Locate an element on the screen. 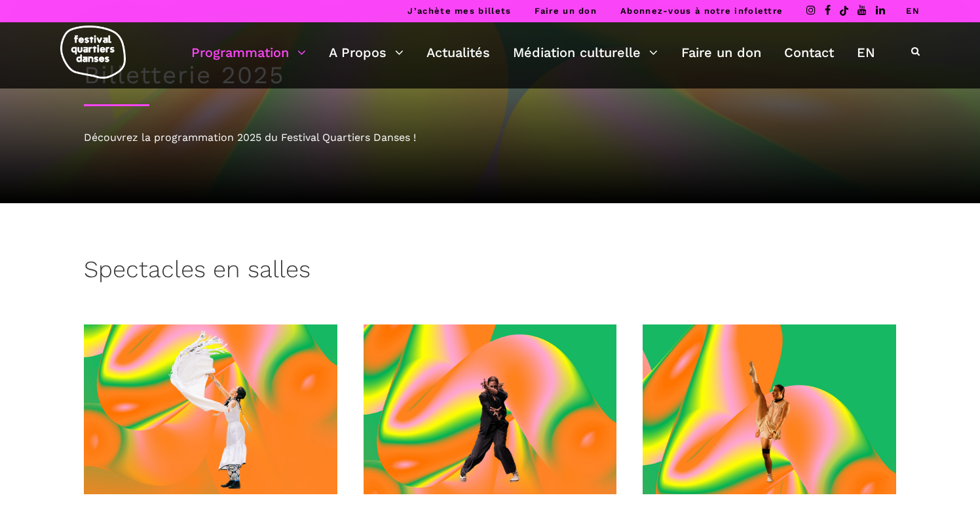 This screenshot has width=980, height=508. img: logo-fqd-med is located at coordinates (93, 52).